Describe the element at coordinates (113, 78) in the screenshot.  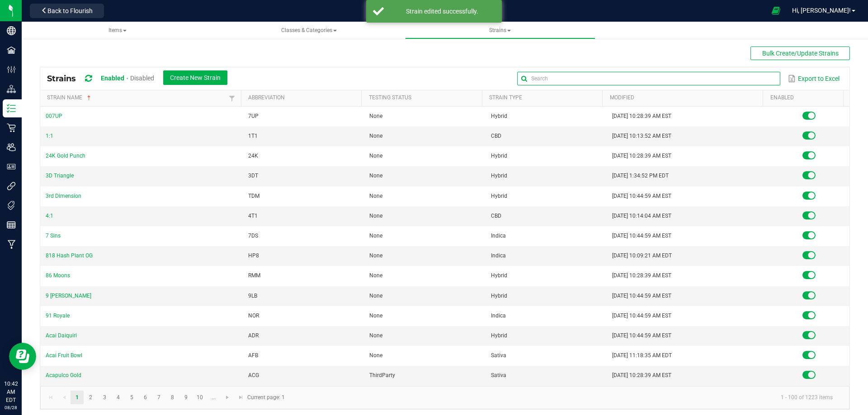
I see `span: Enabled` at that location.